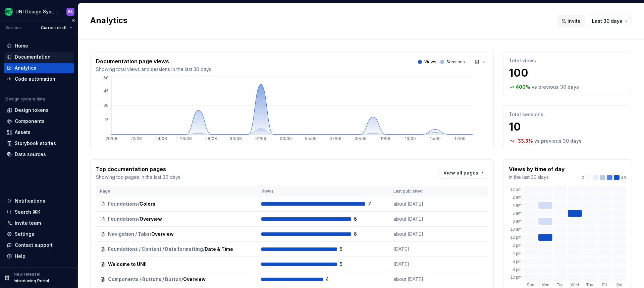 This screenshot has height=288, width=644. Describe the element at coordinates (516, 189) in the screenshot. I see `text: 12 am` at that location.